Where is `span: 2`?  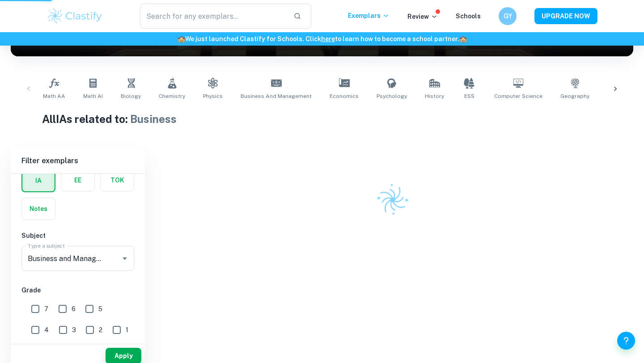 span: 2 is located at coordinates (100, 330).